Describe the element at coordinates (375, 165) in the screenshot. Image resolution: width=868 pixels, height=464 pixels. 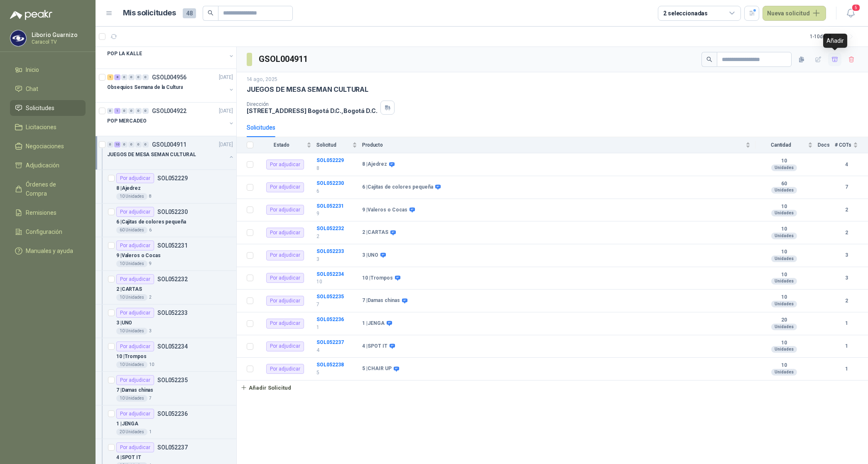
I see `b: 8 | Ajedrez` at that location.